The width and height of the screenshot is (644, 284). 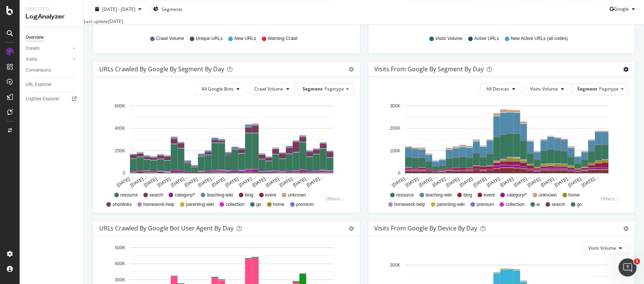 What do you see at coordinates (120, 248) in the screenshot?
I see `text: 500K` at bounding box center [120, 248].